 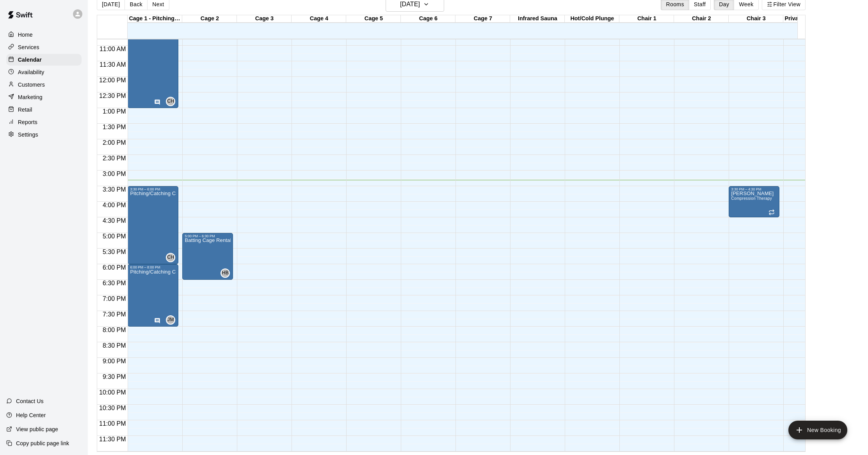 I want to click on span: 6:00 PM, so click(x=115, y=267).